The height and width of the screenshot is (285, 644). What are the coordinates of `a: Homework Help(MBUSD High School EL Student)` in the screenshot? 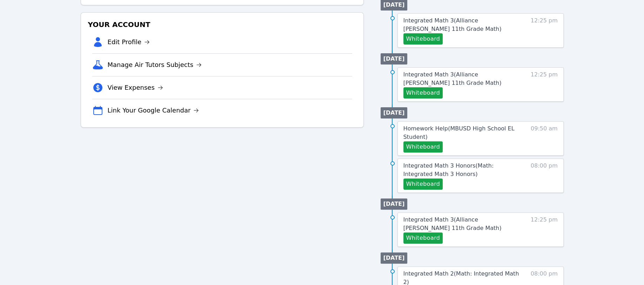 It's located at (461, 133).